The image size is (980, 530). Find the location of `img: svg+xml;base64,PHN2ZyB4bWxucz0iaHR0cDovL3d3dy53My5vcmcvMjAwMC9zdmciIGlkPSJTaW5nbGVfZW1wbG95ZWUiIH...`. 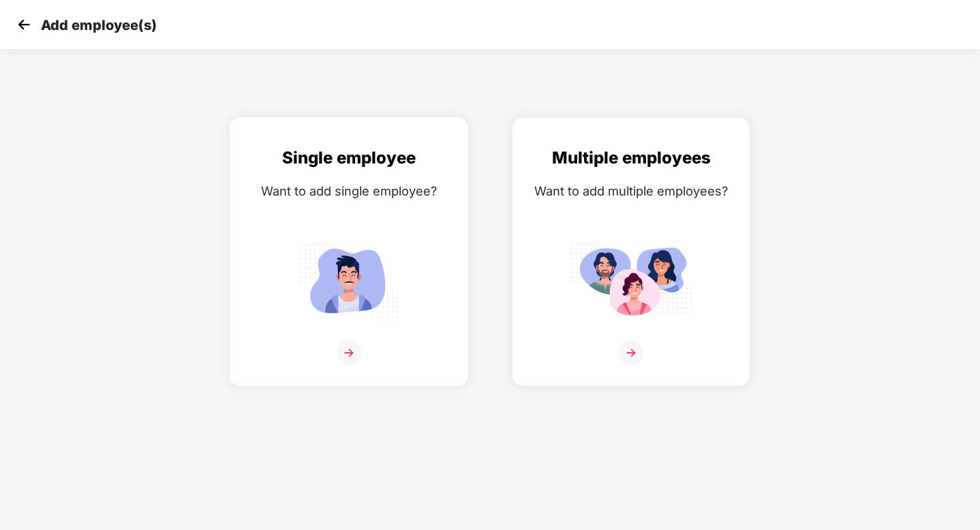

img: svg+xml;base64,PHN2ZyB4bWxucz0iaHR0cDovL3d3dy53My5vcmcvMjAwMC9zdmciIGlkPSJTaW5nbGVfZW1wbG95ZWUiIH... is located at coordinates (349, 280).